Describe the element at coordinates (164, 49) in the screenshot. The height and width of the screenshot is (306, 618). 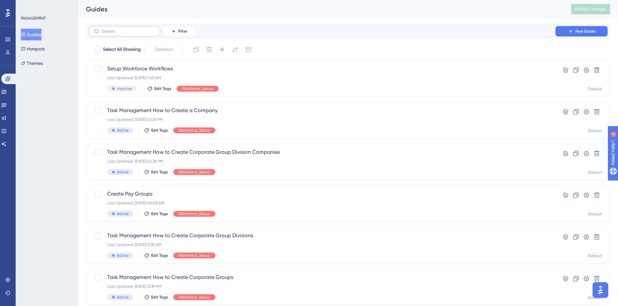
I see `span: Deselect` at that location.